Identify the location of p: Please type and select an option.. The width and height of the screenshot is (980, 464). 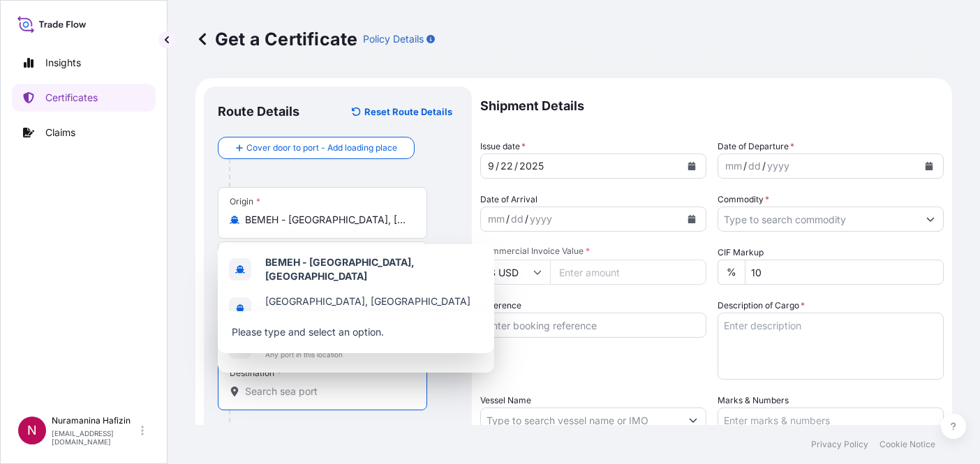
(356, 332).